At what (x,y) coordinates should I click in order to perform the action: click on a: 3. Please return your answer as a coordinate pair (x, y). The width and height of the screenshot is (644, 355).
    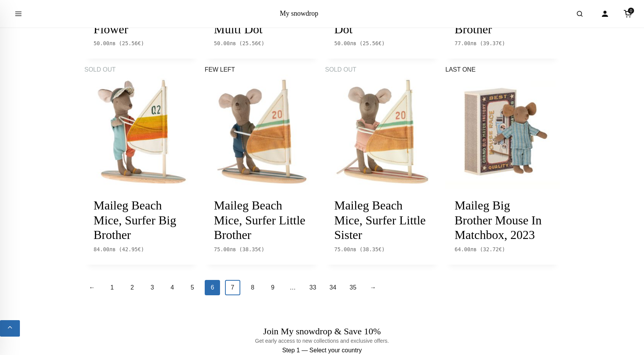
    Looking at the image, I should click on (152, 288).